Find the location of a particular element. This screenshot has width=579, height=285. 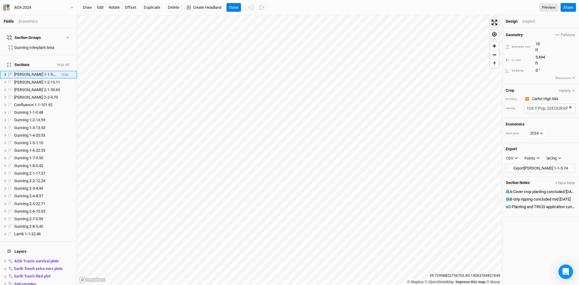

span: Gunning 1-7-0.50 is located at coordinates (29, 158).